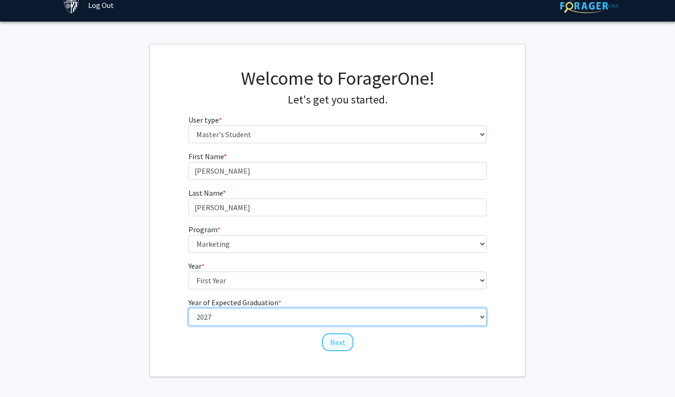  What do you see at coordinates (205, 120) in the screenshot?
I see `label: User type` at bounding box center [205, 120].